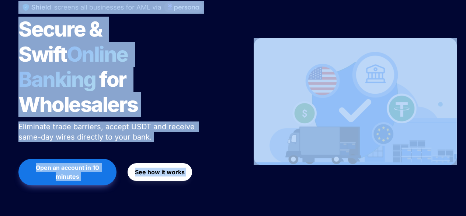 This screenshot has width=466, height=216. What do you see at coordinates (68, 172) in the screenshot?
I see `strong: Open an account in 10 minutes` at bounding box center [68, 172].